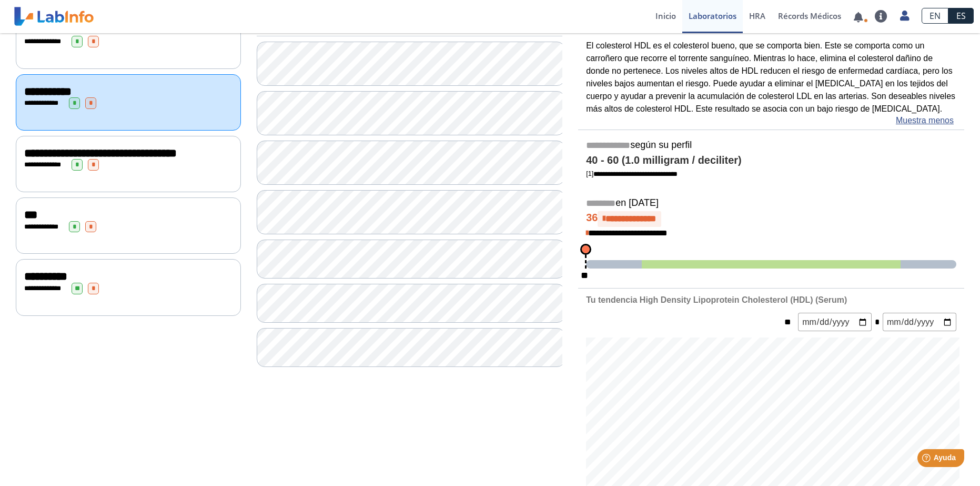 Image resolution: width=980 pixels, height=486 pixels. I want to click on a: [1], so click(632, 173).